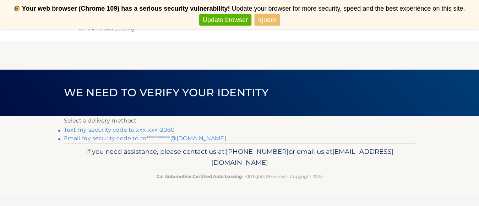  I want to click on span: We need to verify your identity, so click(166, 92).